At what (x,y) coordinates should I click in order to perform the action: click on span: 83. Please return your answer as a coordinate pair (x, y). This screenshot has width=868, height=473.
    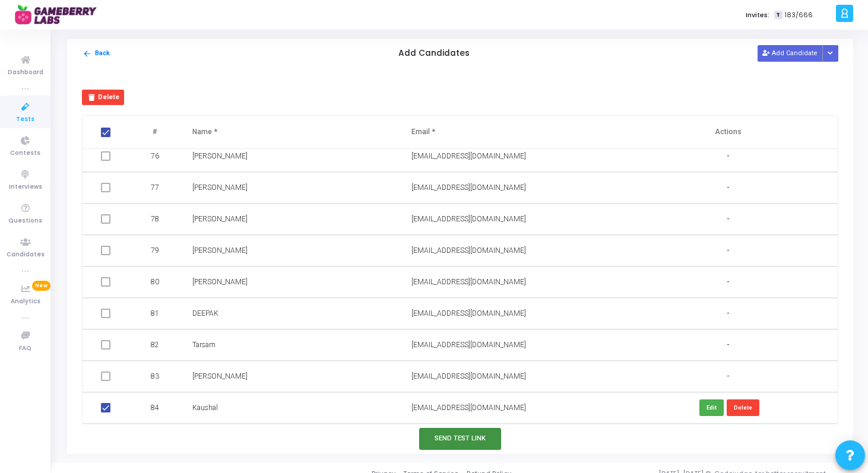
    Looking at the image, I should click on (155, 376).